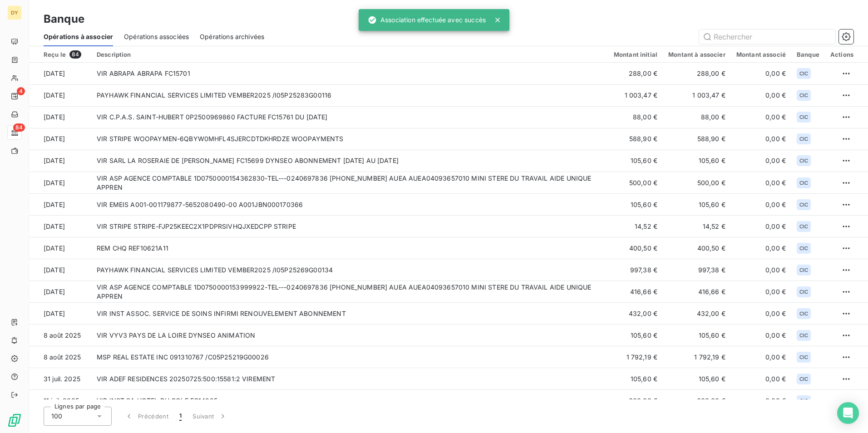  Describe the element at coordinates (848, 413) in the screenshot. I see `div: Open Intercom Messenger` at that location.